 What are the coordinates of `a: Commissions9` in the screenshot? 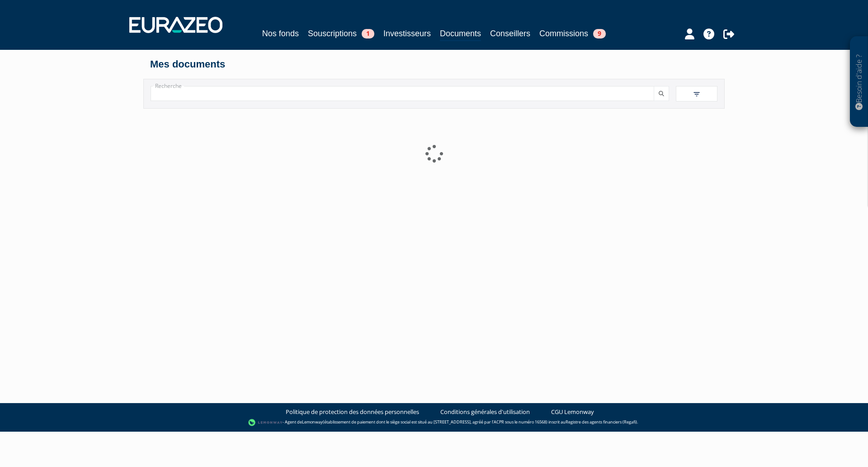 It's located at (572, 34).